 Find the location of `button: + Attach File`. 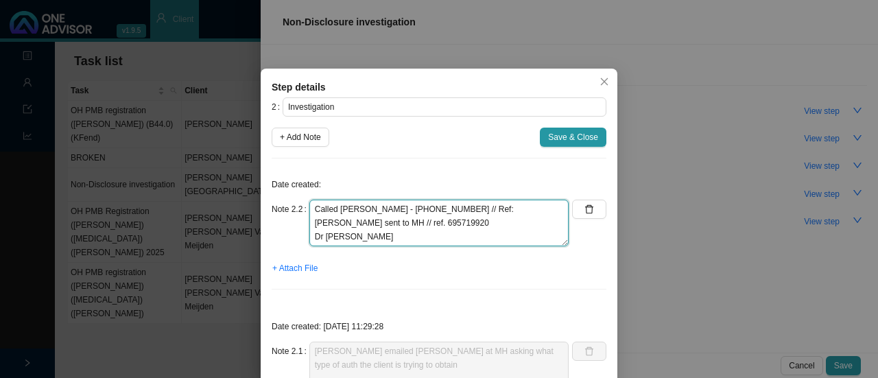

button: + Attach File is located at coordinates (295, 268).